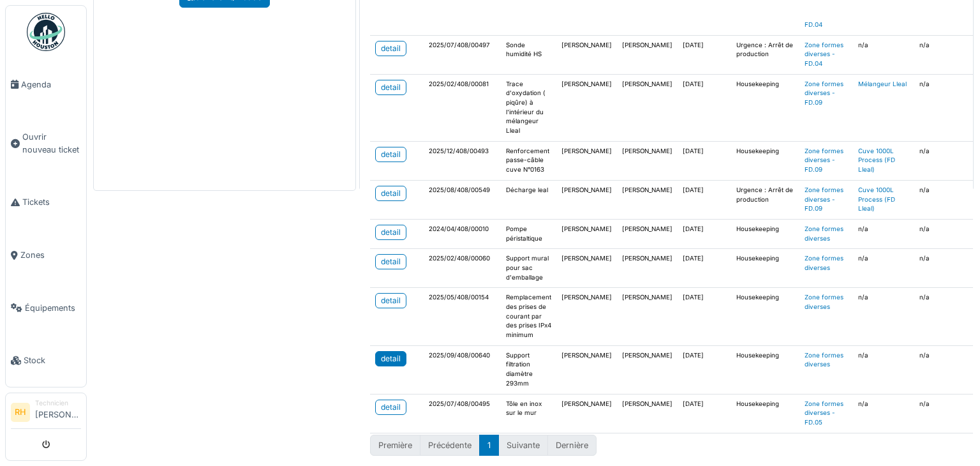  I want to click on td: 2025/08/408/00549, so click(462, 199).